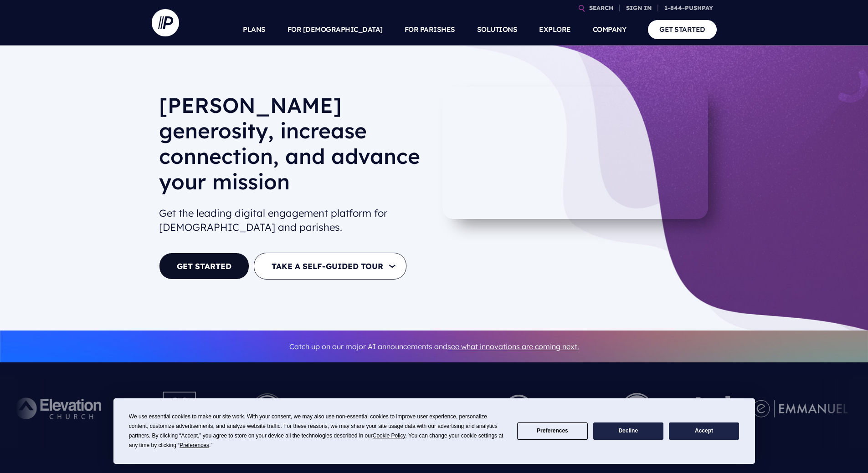 Image resolution: width=868 pixels, height=473 pixels. I want to click on span: Preferences, so click(194, 445).